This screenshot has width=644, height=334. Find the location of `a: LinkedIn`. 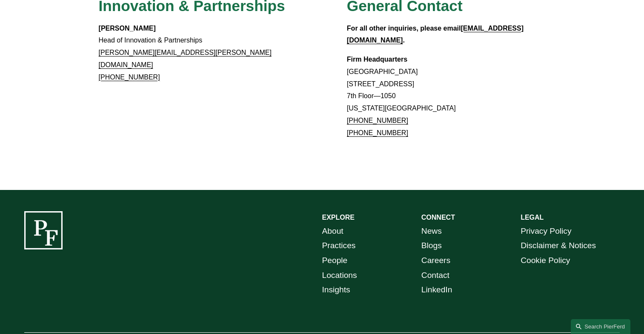

a: LinkedIn is located at coordinates (437, 290).